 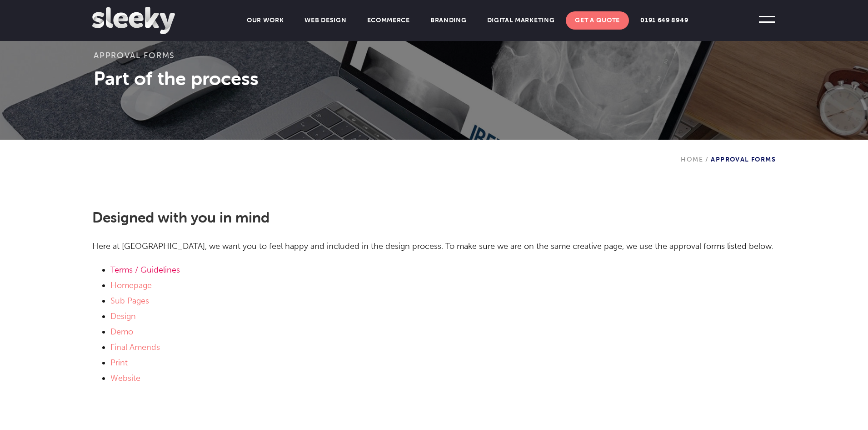 I want to click on a: Get A Quote, so click(x=597, y=21).